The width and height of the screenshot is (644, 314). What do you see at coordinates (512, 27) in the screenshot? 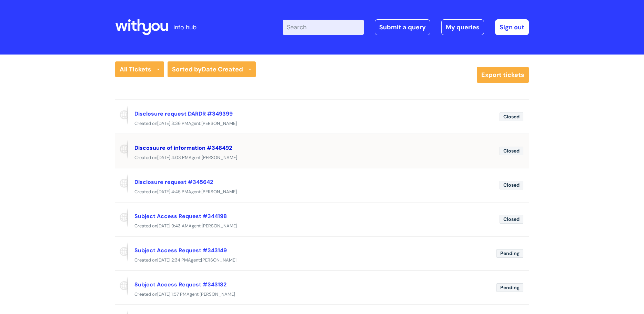
I see `a: Sign out` at bounding box center [512, 27].